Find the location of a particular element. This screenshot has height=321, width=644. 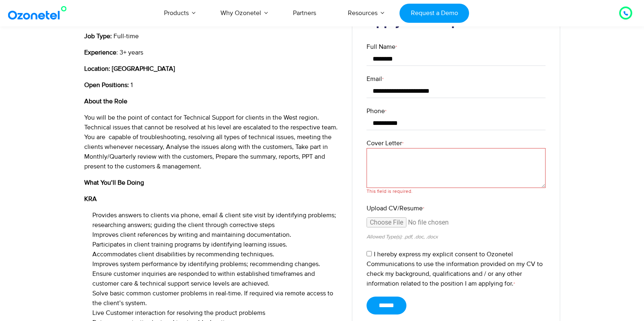

label: Full Name is located at coordinates (456, 47).